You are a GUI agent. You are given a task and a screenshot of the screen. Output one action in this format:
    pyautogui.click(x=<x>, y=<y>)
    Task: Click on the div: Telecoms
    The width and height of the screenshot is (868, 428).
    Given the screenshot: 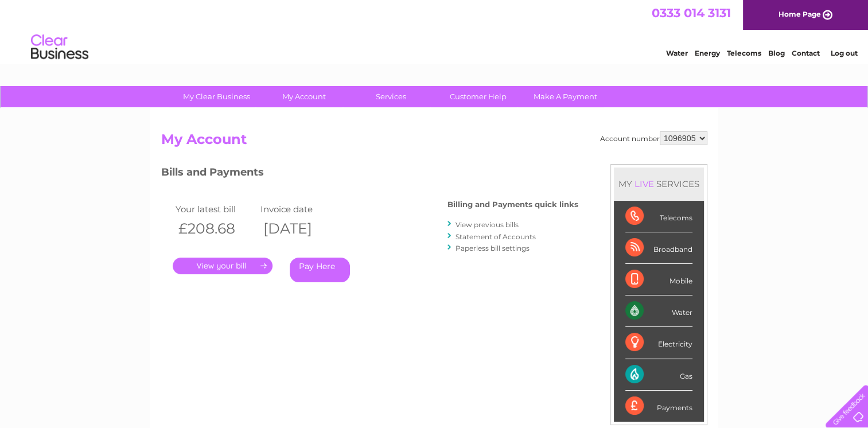 What is the action you would take?
    pyautogui.click(x=658, y=217)
    